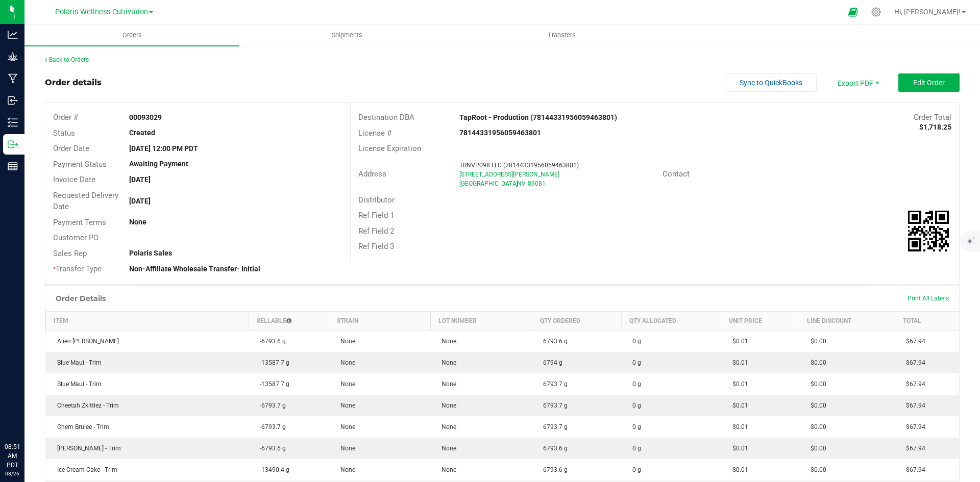 The width and height of the screenshot is (980, 482). I want to click on span: Order Total, so click(932, 117).